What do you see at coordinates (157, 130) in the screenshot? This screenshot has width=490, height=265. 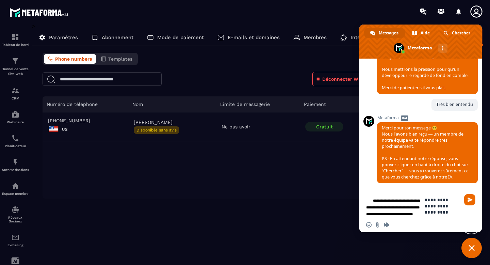 I see `span: Disponible sans avis` at bounding box center [157, 130].